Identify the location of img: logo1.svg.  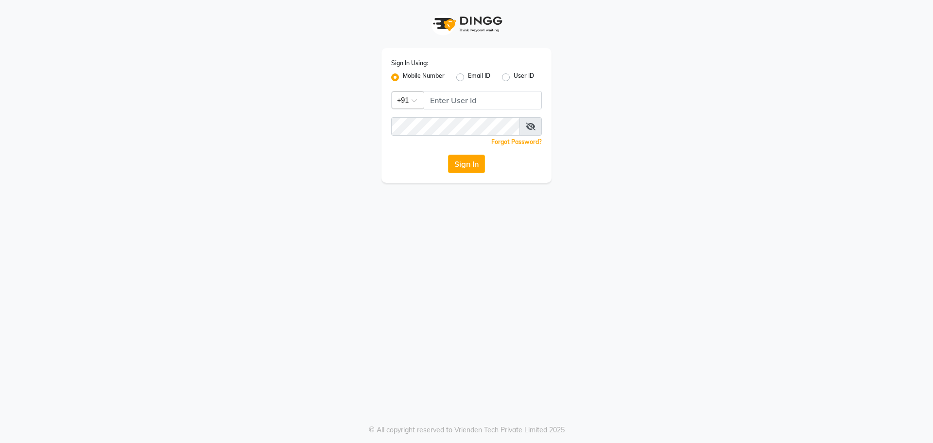
(466, 24).